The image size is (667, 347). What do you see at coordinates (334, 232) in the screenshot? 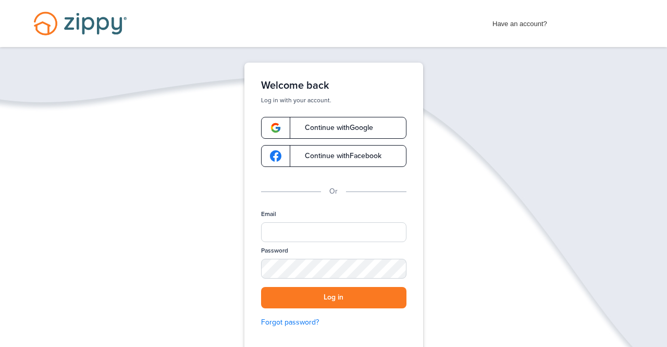
I see `input: Email` at bounding box center [334, 232].